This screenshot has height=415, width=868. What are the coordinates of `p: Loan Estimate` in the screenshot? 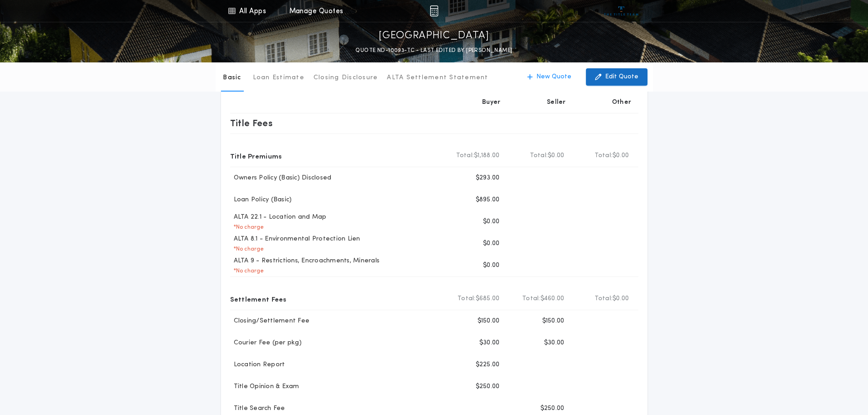 It's located at (278, 78).